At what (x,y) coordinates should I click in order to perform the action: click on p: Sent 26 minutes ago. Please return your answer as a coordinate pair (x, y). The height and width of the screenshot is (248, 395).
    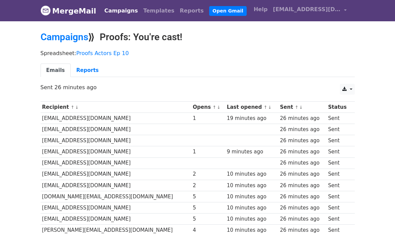
    Looking at the image, I should click on (198, 87).